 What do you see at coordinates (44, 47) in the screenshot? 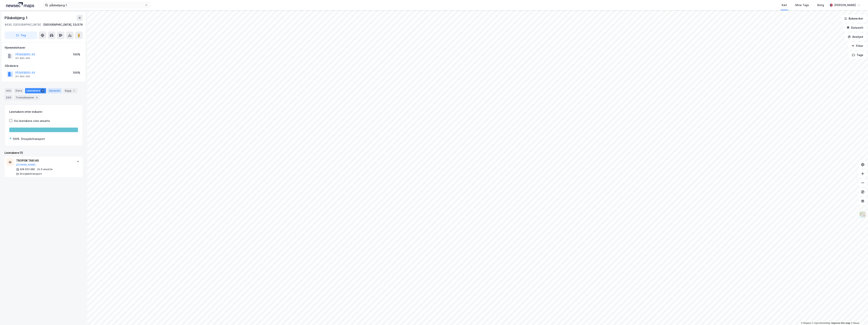
I see `div: Hjemmelshaver` at bounding box center [44, 47].